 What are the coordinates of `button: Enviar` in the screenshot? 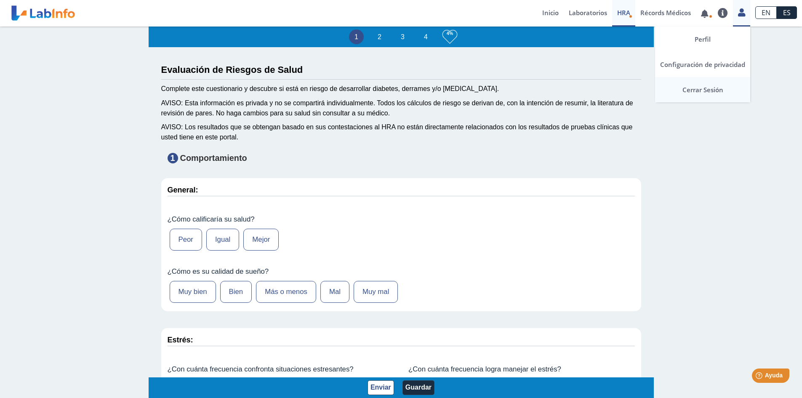 It's located at (381, 387).